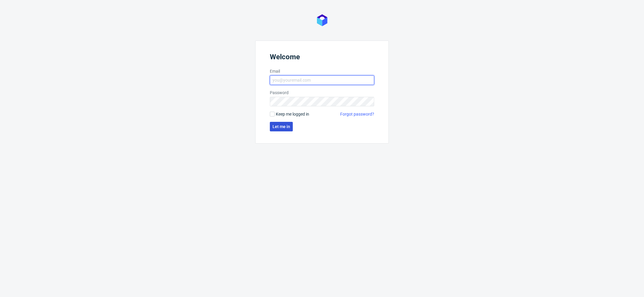  What do you see at coordinates (322, 93) in the screenshot?
I see `label: Password` at bounding box center [322, 93].